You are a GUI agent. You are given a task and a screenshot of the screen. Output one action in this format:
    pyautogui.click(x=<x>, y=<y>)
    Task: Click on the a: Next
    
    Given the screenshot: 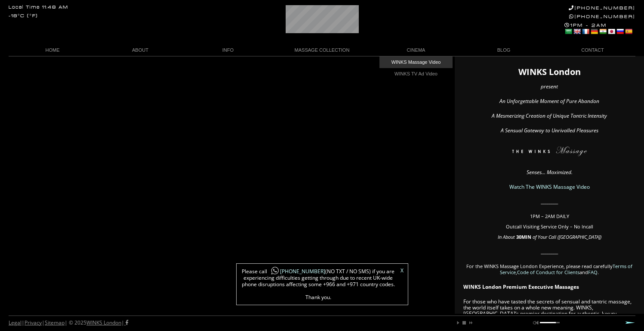 What is the action you would take?
    pyautogui.click(x=630, y=322)
    